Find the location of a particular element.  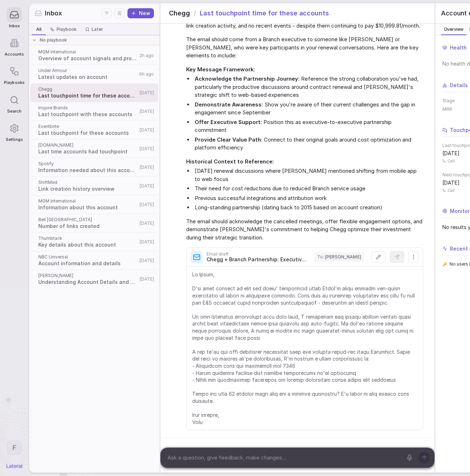

span: Overview of account signals and product usage data is located at coordinates (88, 59).